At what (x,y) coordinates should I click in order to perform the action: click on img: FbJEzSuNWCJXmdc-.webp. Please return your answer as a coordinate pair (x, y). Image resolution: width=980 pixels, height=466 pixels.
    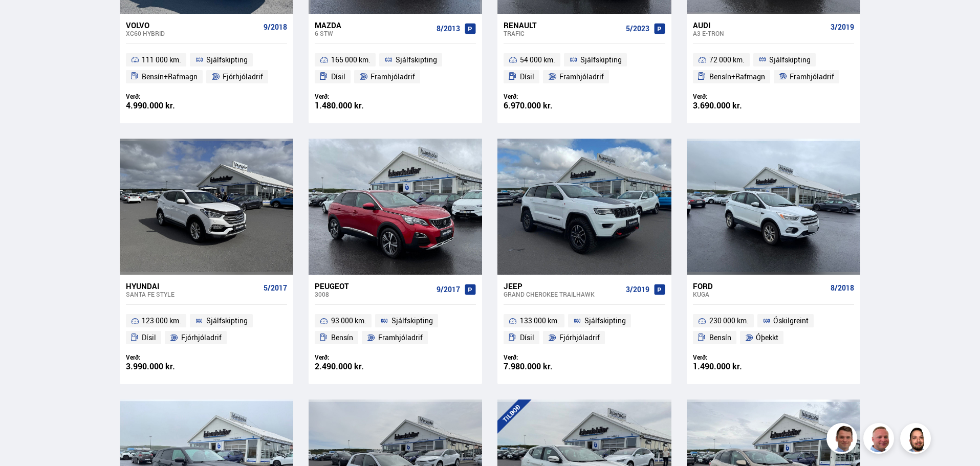
    Looking at the image, I should click on (844, 440).